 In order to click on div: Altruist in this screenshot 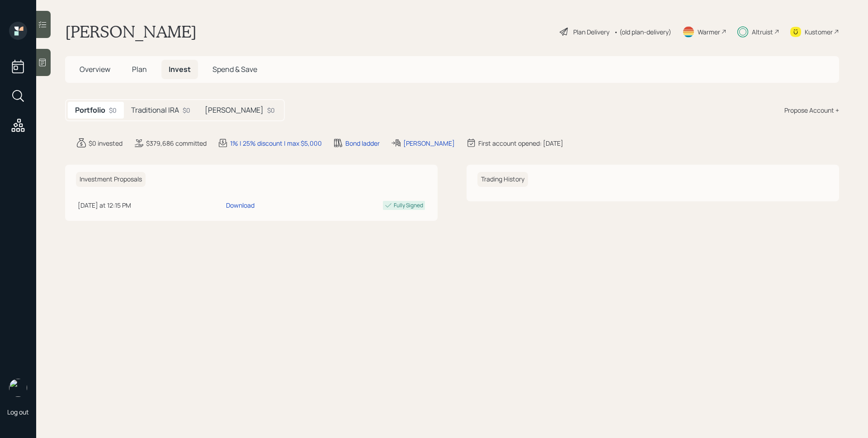, I will do `click(762, 32)`.